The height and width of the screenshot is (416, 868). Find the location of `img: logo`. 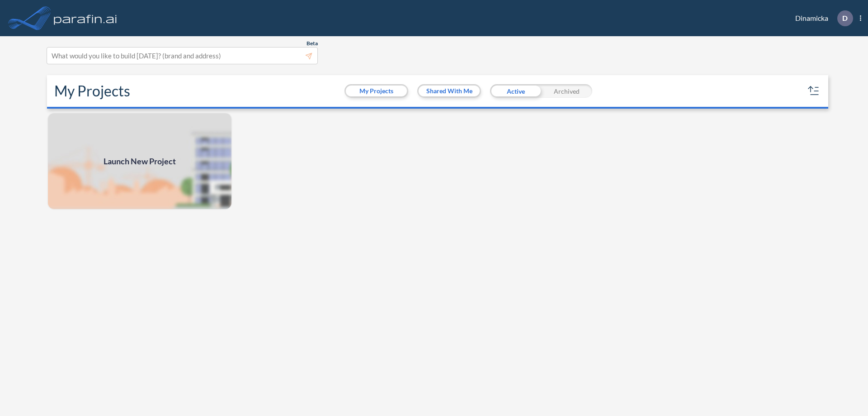

img: logo is located at coordinates (86, 19).